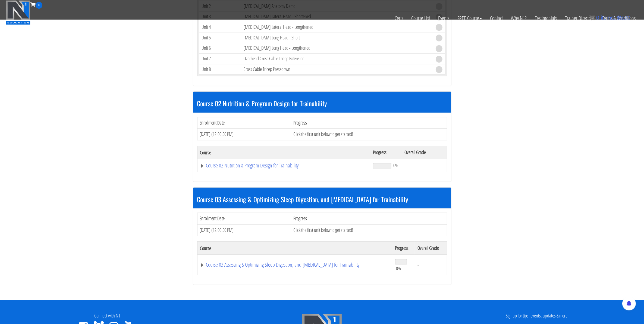  Describe the element at coordinates (608, 18) in the screenshot. I see `span: items:` at that location.